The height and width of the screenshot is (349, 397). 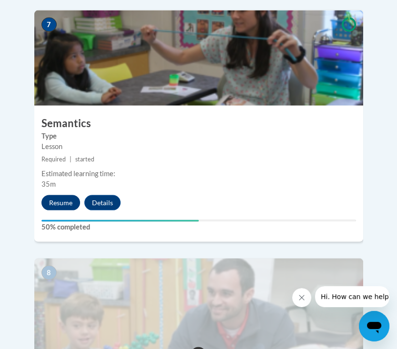 I want to click on label: Type, so click(x=199, y=136).